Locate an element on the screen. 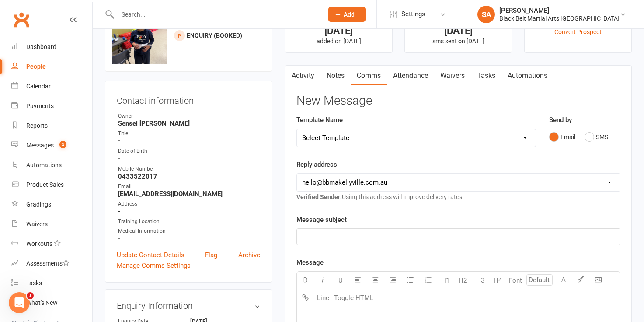 The width and height of the screenshot is (644, 322). button: U is located at coordinates (340, 281).